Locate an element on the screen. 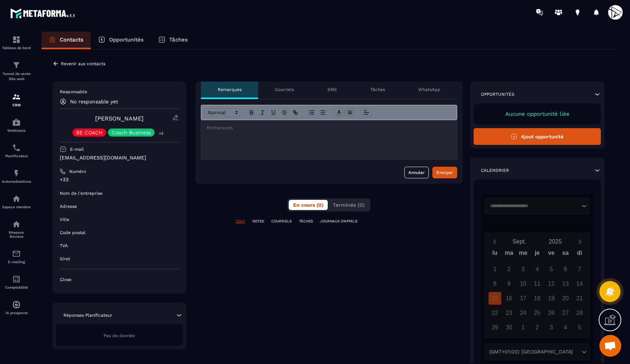  img: social-network is located at coordinates (16, 224).